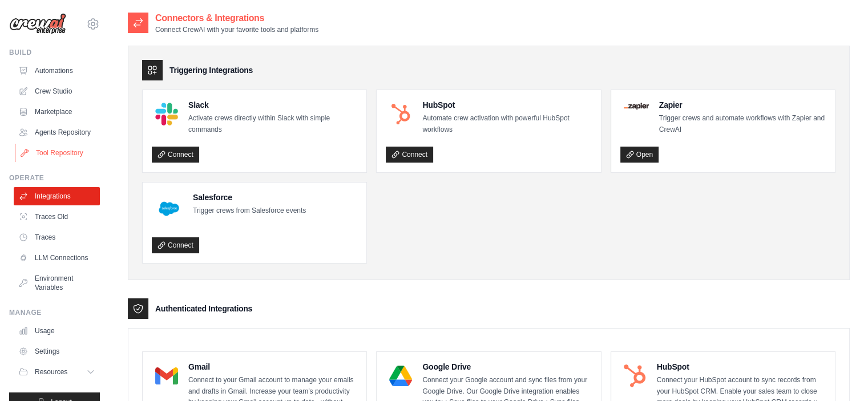  I want to click on a: Traces, so click(56, 237).